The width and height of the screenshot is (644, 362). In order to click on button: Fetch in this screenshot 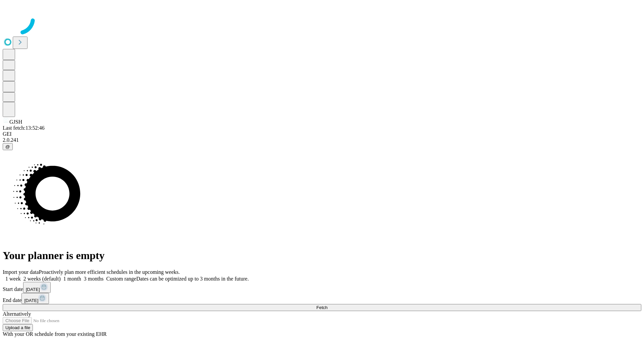, I will do `click(322, 308)`.